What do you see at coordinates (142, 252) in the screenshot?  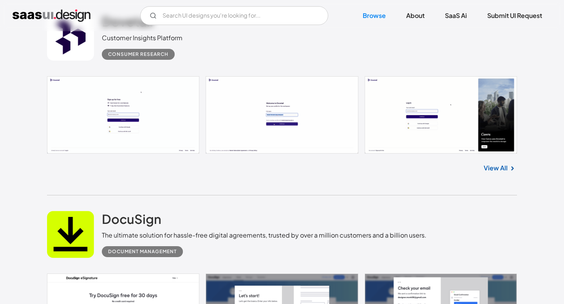 I see `div: Document Management` at bounding box center [142, 252].